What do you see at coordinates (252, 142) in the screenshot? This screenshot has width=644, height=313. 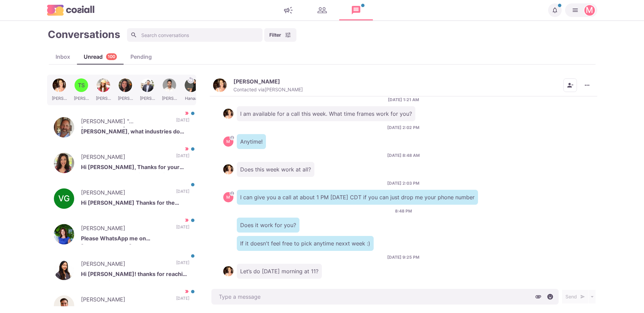 I see `p: Anytime!` at bounding box center [252, 142].